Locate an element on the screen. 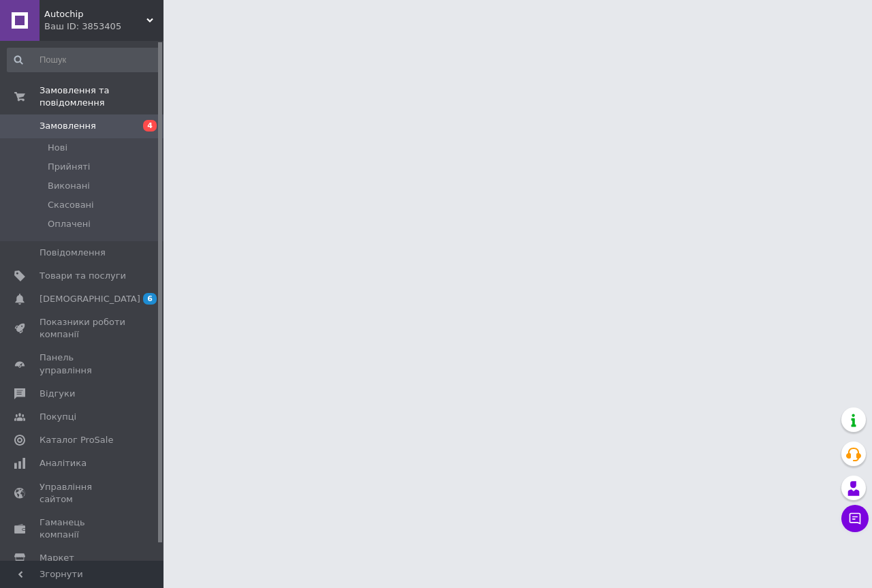 This screenshot has width=872, height=588. span: Autochip is located at coordinates (95, 14).